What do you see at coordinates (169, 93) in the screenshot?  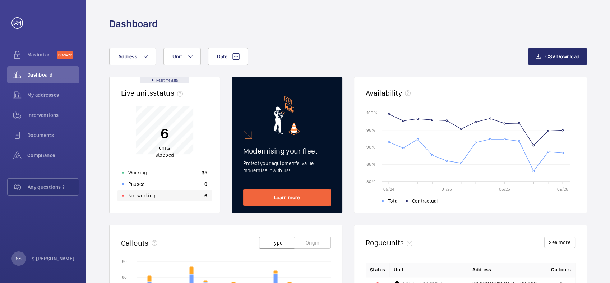 I see `span: status` at bounding box center [169, 93].